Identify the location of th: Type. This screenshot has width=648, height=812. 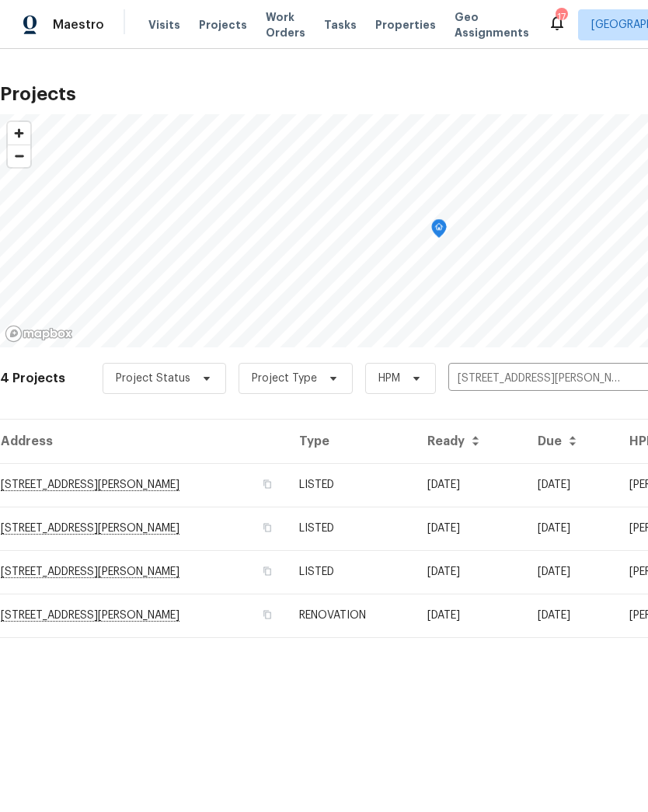
(351, 441).